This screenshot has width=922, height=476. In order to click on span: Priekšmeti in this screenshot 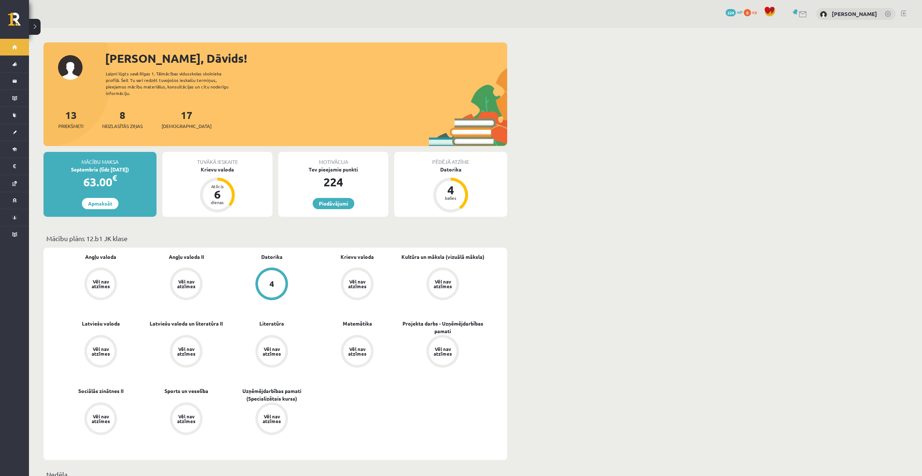, I will do `click(71, 126)`.